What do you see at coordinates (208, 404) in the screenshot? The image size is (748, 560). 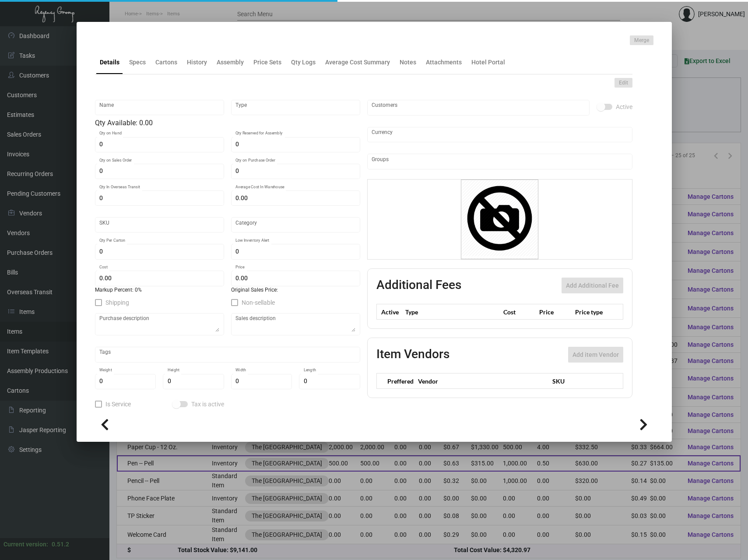 I see `span: Tax is active` at bounding box center [208, 404].